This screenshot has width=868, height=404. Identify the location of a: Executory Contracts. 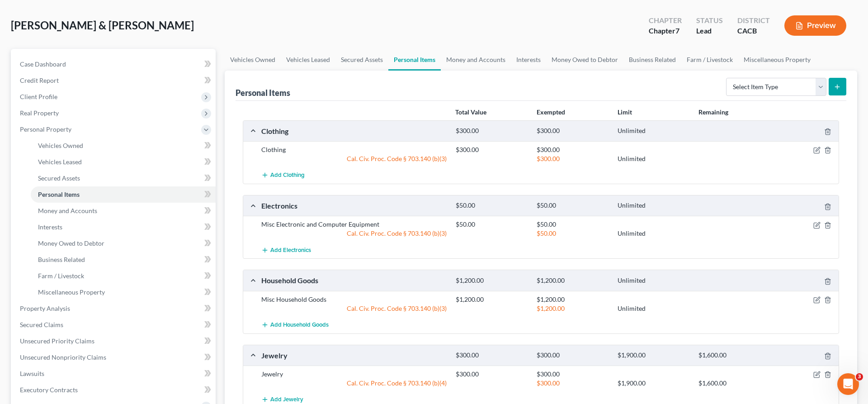
(114, 390).